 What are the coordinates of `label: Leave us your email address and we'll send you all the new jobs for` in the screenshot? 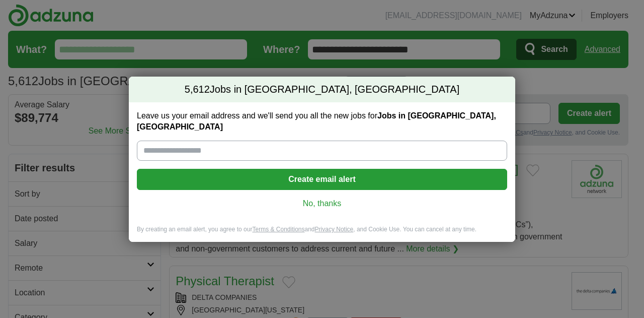 It's located at (322, 121).